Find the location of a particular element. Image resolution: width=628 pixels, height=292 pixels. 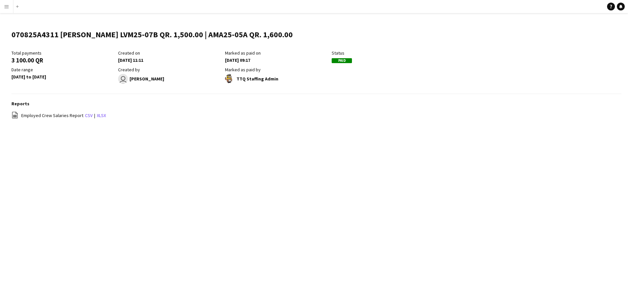

a: csv is located at coordinates (89, 115).